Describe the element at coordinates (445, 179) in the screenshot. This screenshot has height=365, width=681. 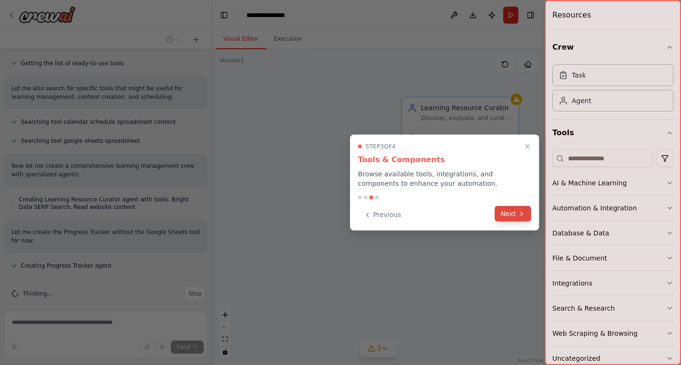
I see `p: Browse available tools, integrations, and components to enhance your automation.` at that location.